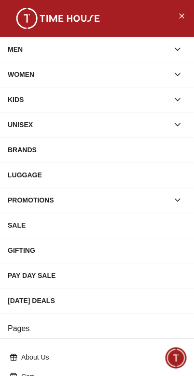 Image resolution: width=194 pixels, height=376 pixels. I want to click on div: PAY DAY SALE, so click(97, 275).